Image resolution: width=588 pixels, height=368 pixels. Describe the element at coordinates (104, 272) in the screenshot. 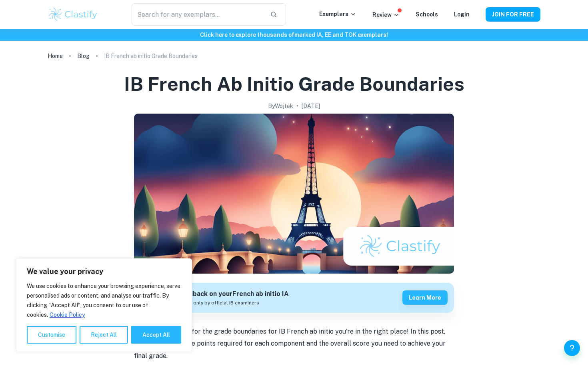

I see `p: We value your privacy` at that location.